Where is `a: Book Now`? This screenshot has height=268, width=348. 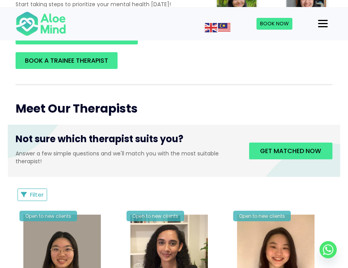
a: Book Now is located at coordinates (275, 24).